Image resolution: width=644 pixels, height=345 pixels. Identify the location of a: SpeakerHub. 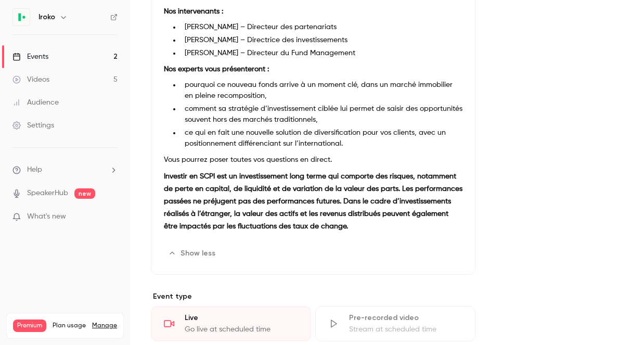
(47, 193).